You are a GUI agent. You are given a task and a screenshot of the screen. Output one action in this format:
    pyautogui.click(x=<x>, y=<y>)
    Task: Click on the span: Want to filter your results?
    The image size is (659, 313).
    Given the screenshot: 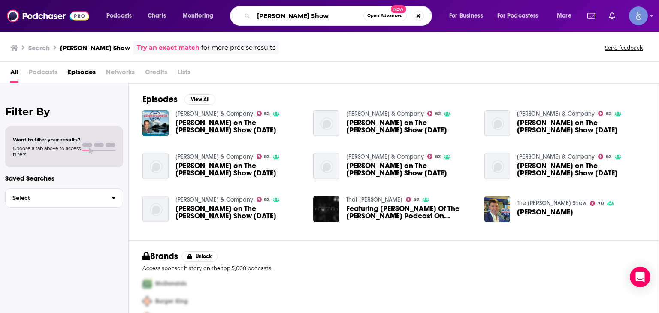 What is the action you would take?
    pyautogui.click(x=47, y=140)
    